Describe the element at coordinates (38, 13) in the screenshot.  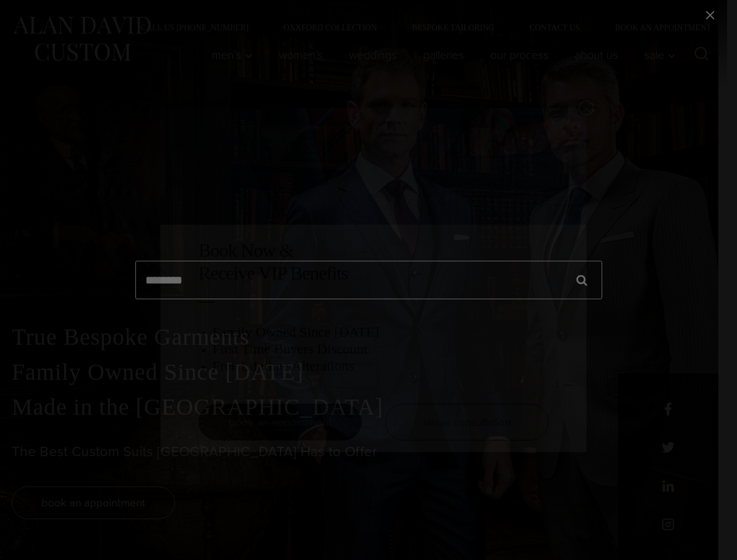
I see `span: Help` at that location.